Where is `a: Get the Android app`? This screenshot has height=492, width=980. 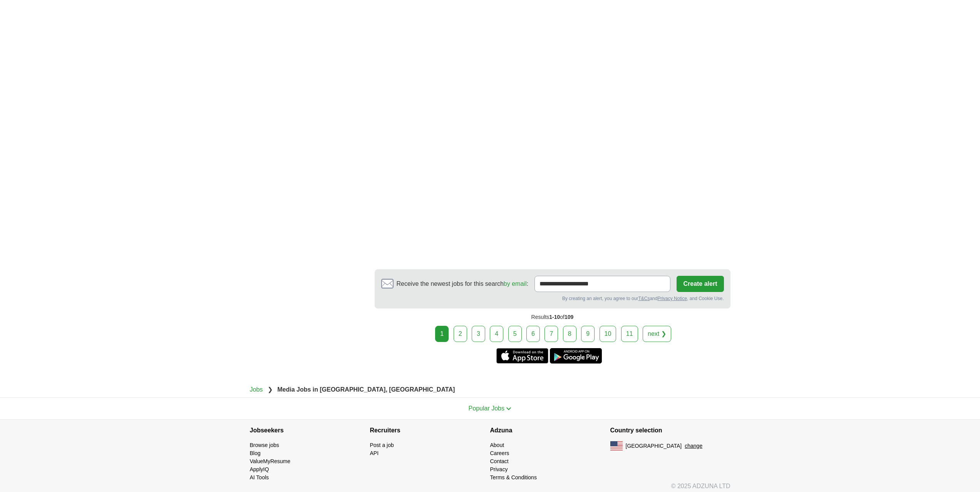 a: Get the Android app is located at coordinates (576, 356).